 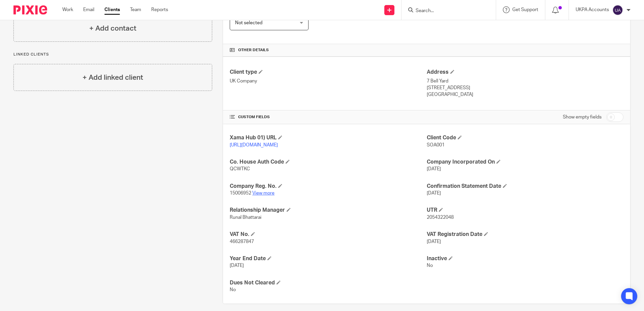 I want to click on span: QCWTKC, so click(x=240, y=169).